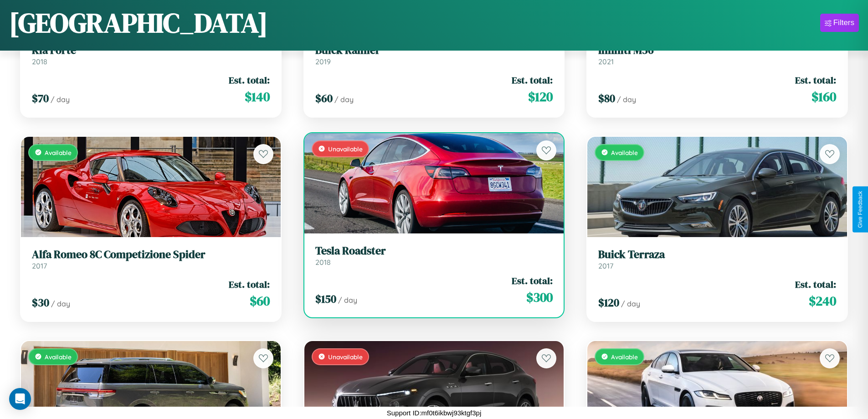 The height and width of the screenshot is (419, 868). Describe the element at coordinates (844, 23) in the screenshot. I see `div: Filters` at that location.